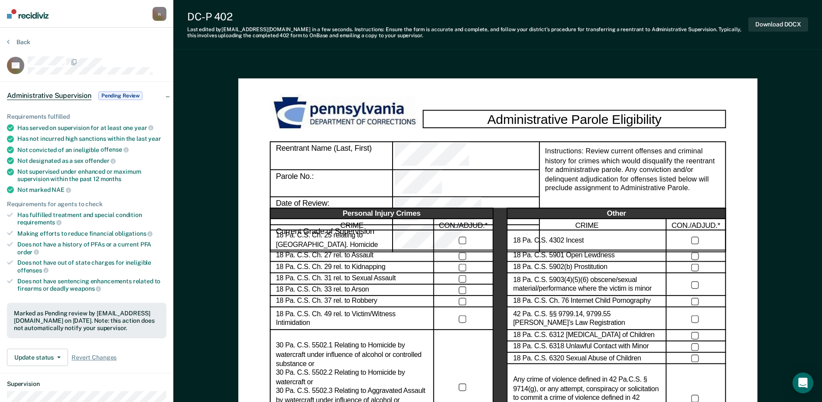  I want to click on label: 18 Pa. C.S. 4302 Incest, so click(548, 240).